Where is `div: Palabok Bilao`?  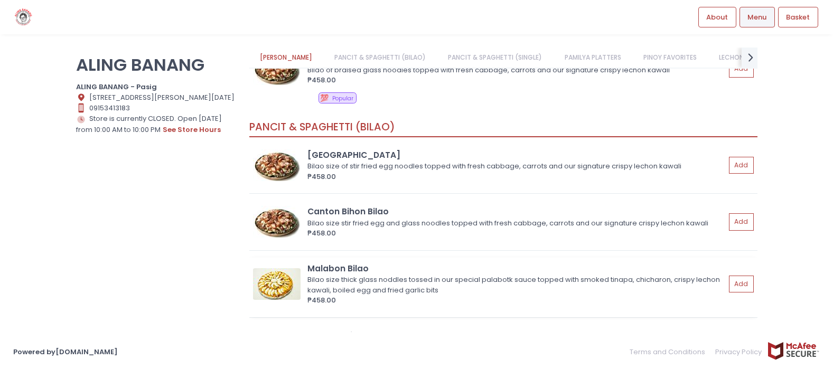
div: Palabok Bilao is located at coordinates (516, 336).